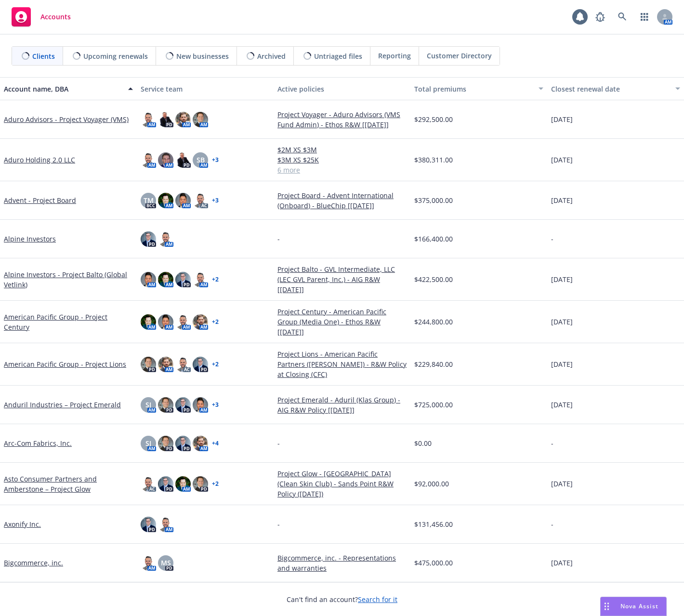  Describe the element at coordinates (148, 200) in the screenshot. I see `span: TM` at that location.